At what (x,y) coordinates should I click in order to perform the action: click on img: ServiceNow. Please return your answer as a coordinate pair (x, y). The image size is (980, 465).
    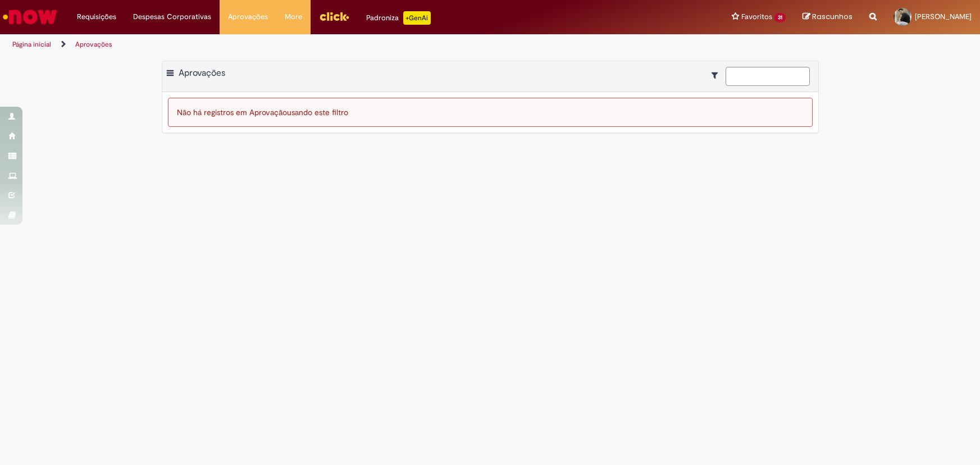
    Looking at the image, I should click on (30, 16).